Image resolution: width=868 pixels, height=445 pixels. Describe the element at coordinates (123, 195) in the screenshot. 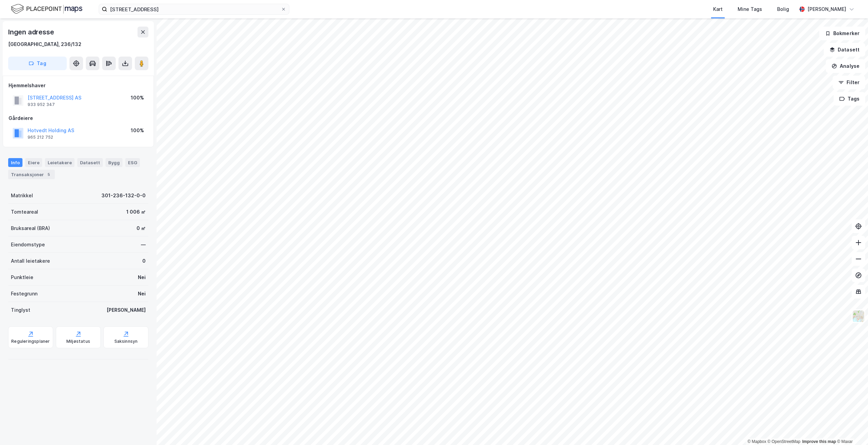

I see `div: 301-236-132-0-0` at that location.